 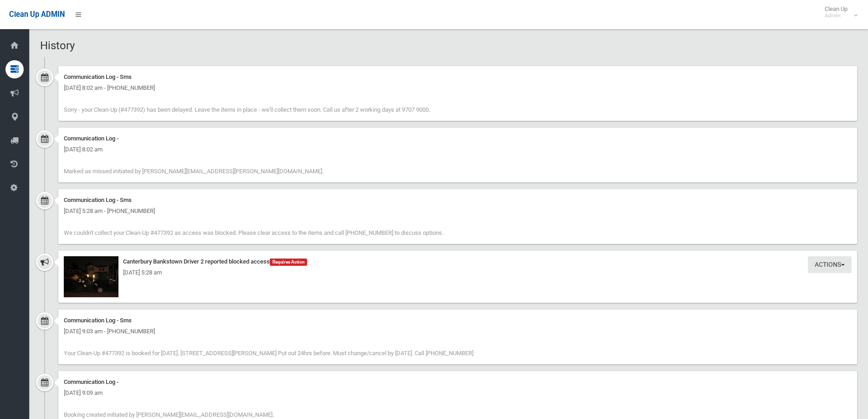 What do you see at coordinates (37, 14) in the screenshot?
I see `span: Clean Up ADMIN` at bounding box center [37, 14].